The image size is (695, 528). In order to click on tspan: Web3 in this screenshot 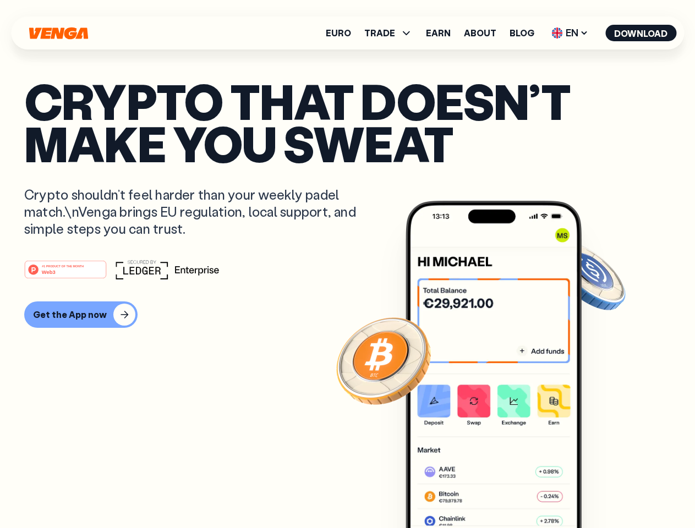, I will do `click(48, 271)`.